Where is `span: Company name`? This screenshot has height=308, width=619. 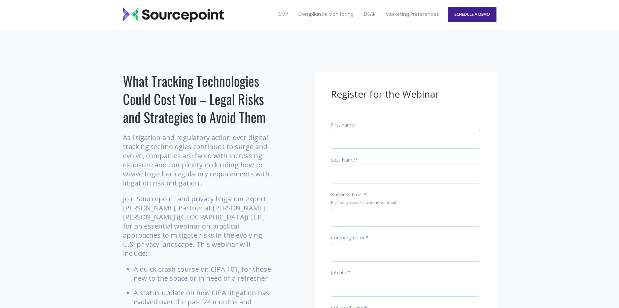
span: Company name is located at coordinates (348, 237).